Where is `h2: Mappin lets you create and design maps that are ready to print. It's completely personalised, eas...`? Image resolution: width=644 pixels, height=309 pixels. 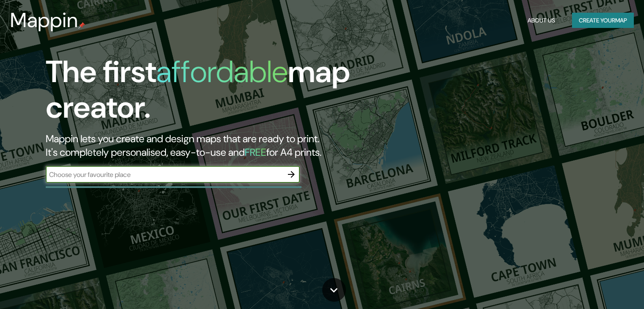
h2: Mappin lets you create and design maps that are ready to print. It's completely personalised, eas... is located at coordinates (206, 145).